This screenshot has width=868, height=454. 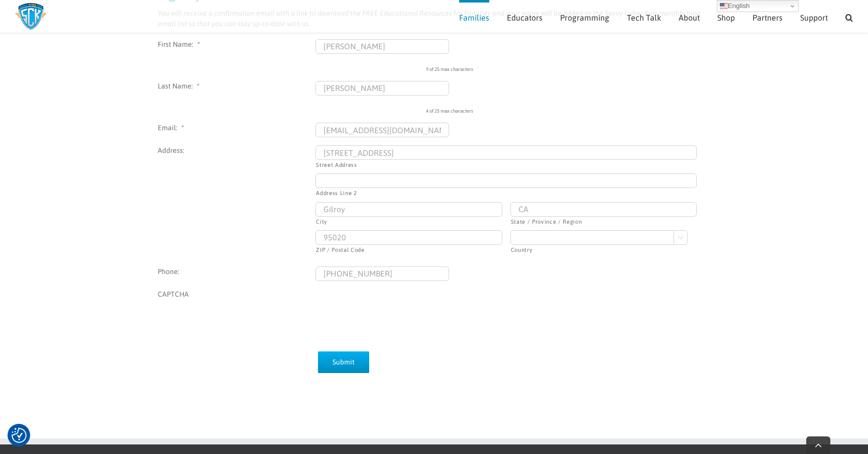 I want to click on span: About, so click(x=689, y=18).